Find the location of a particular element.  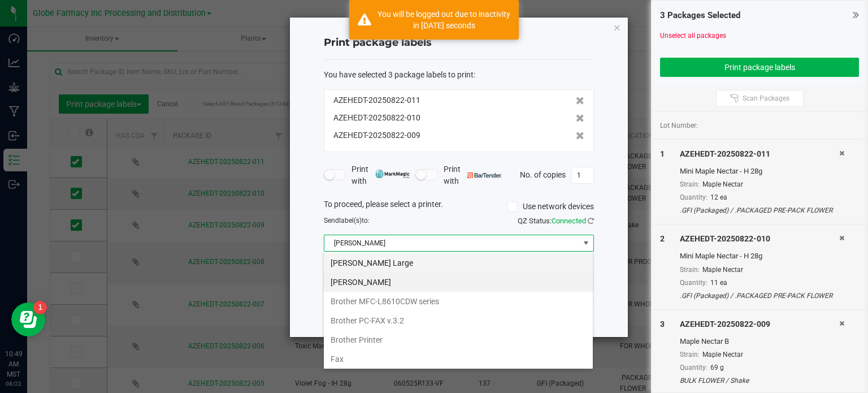

img: bartender.png is located at coordinates (485, 175).